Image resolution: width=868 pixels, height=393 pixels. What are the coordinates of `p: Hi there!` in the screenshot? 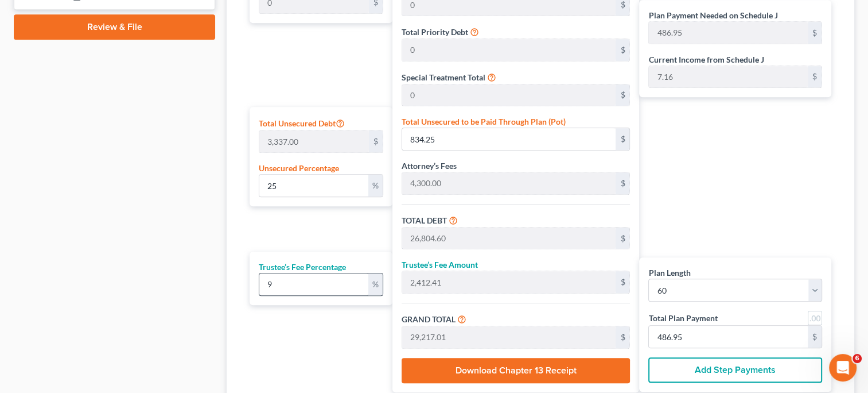 It's located at (115, 91).